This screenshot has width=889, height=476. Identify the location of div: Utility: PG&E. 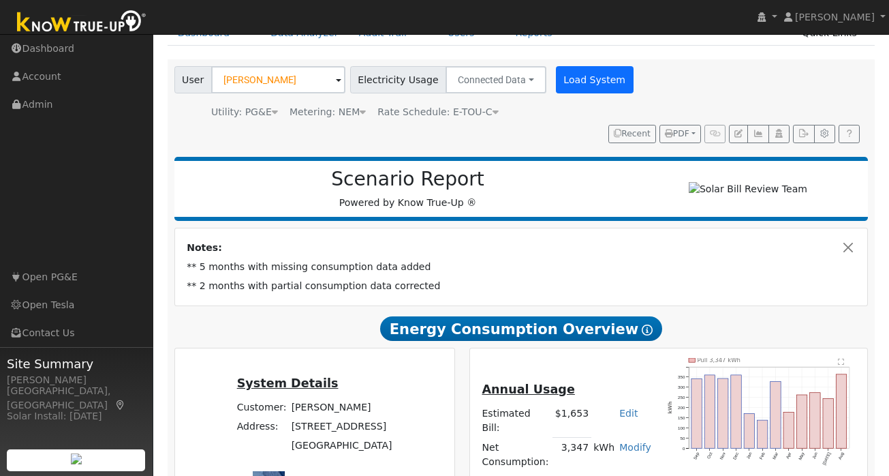
(245, 112).